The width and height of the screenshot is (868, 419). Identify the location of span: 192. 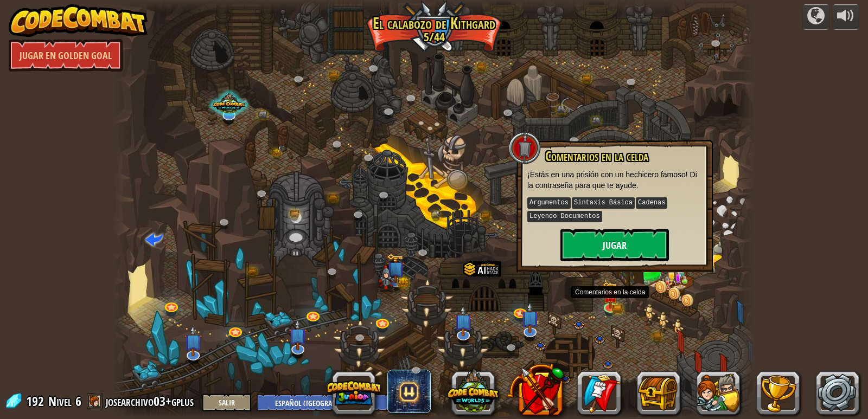
(36, 401).